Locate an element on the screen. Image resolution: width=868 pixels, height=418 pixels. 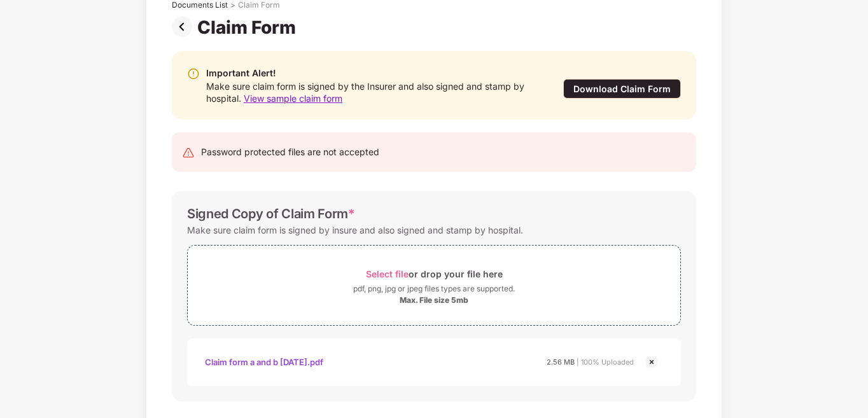
div: or drop your file here is located at coordinates (434, 273).